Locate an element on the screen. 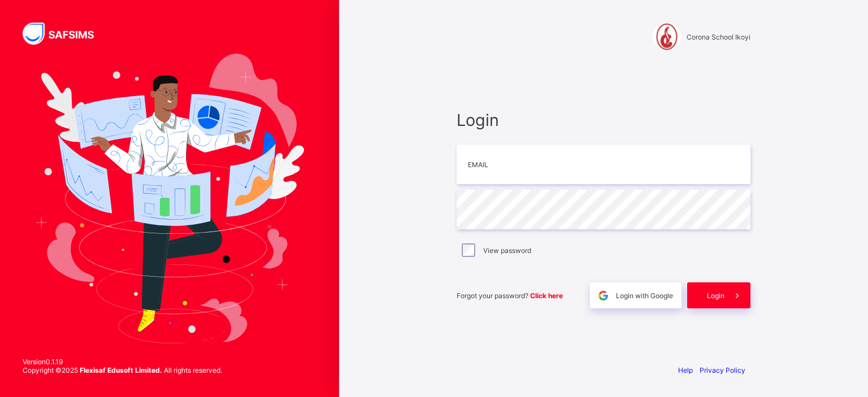 Image resolution: width=868 pixels, height=397 pixels. span: Login with Google is located at coordinates (644, 296).